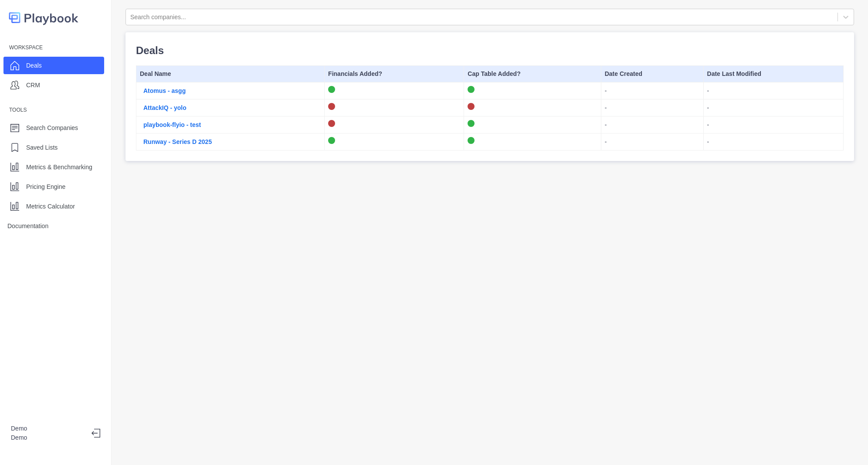 The height and width of the screenshot is (465, 868). I want to click on button: Atomus - asgg, so click(164, 91).